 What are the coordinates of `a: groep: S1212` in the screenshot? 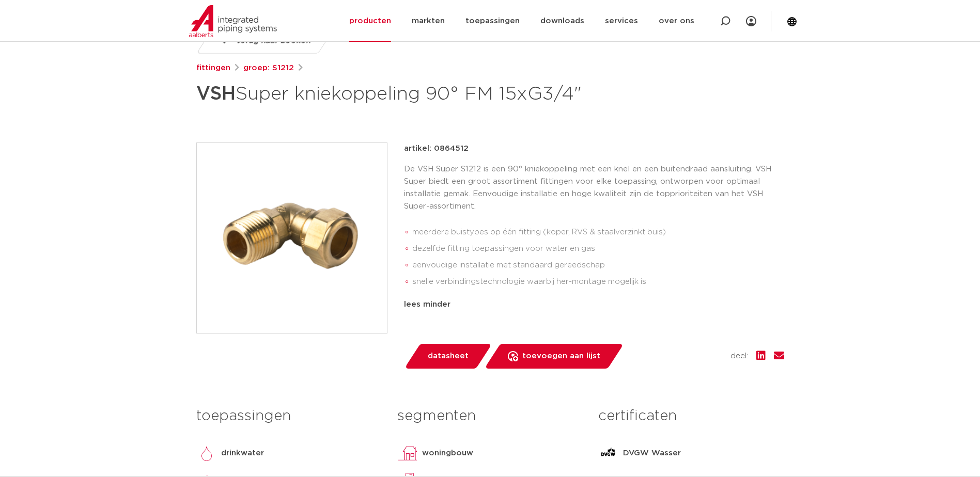 It's located at (268, 68).